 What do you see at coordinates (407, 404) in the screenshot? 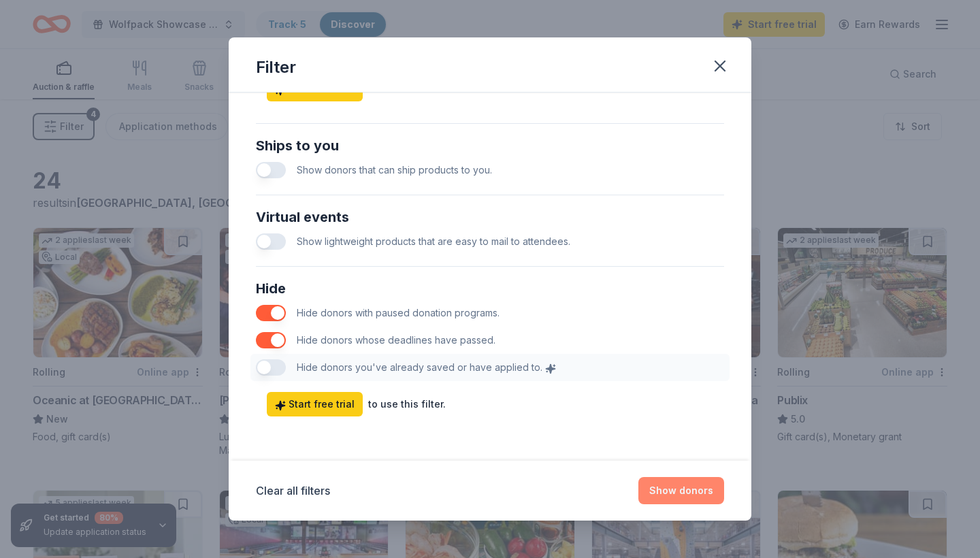
I see `div: to use this filter.` at bounding box center [407, 404].